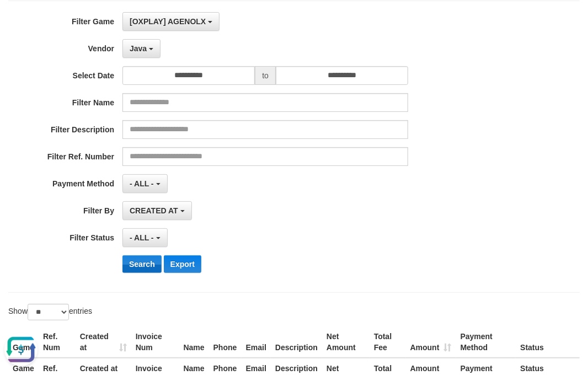 The width and height of the screenshot is (588, 375). What do you see at coordinates (388, 342) in the screenshot?
I see `th: Total Fee` at bounding box center [388, 342].